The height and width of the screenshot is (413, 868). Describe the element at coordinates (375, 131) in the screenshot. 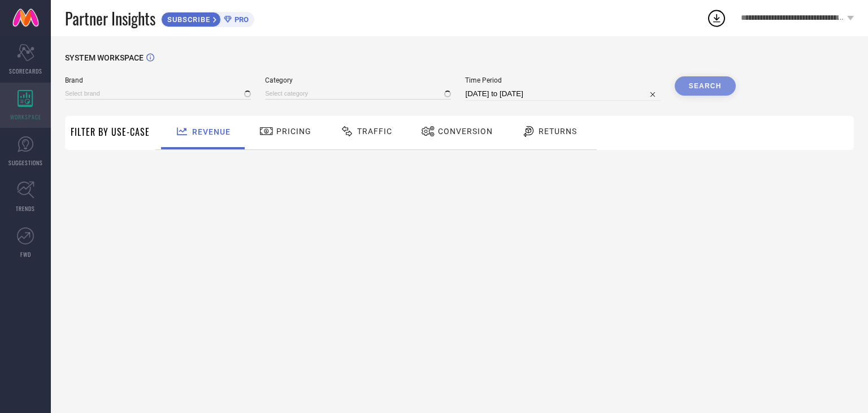

I see `span: Traffic` at that location.